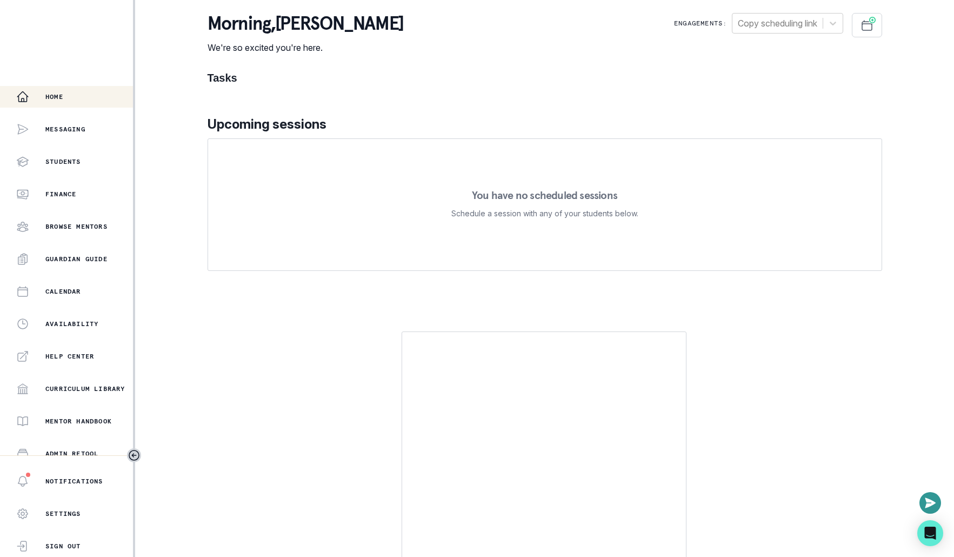 The height and width of the screenshot is (557, 954). What do you see at coordinates (544, 195) in the screenshot?
I see `p: You have no scheduled sessions` at bounding box center [544, 195].